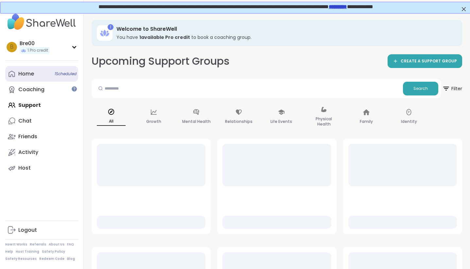 The image size is (470, 269). What do you see at coordinates (41, 137) in the screenshot?
I see `a: Friends` at bounding box center [41, 137].